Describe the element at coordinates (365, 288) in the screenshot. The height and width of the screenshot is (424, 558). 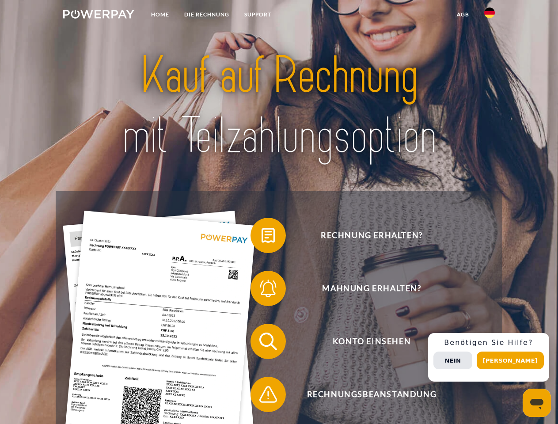
I see `a: Mahnung erhalten?` at that location.